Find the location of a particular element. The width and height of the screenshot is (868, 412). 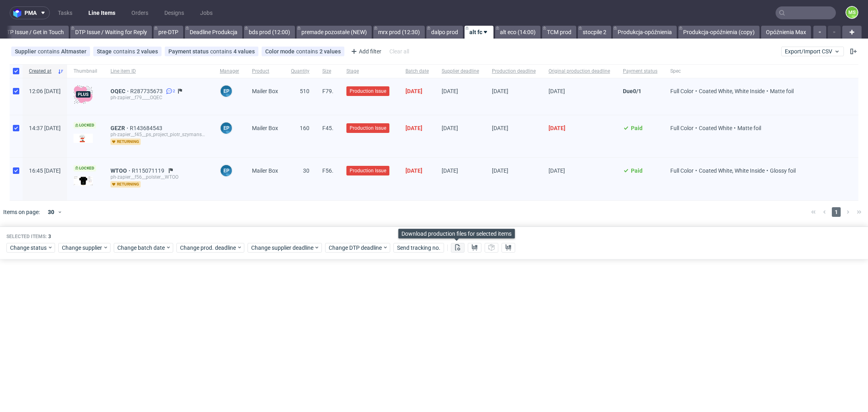

a: TCM prod is located at coordinates (559, 32).